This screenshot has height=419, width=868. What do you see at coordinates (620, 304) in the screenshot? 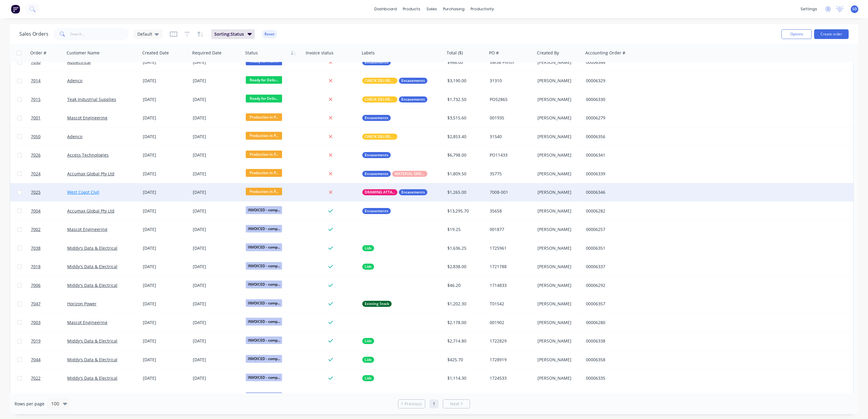
I see `div: 00006357` at bounding box center [620, 304].